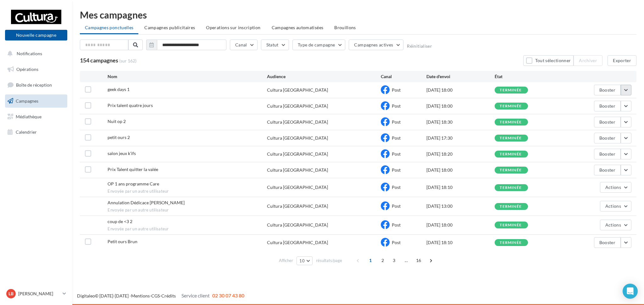 The width and height of the screenshot is (644, 305). What do you see at coordinates (122, 241) in the screenshot?
I see `span: Petit ours Brun` at bounding box center [122, 241].